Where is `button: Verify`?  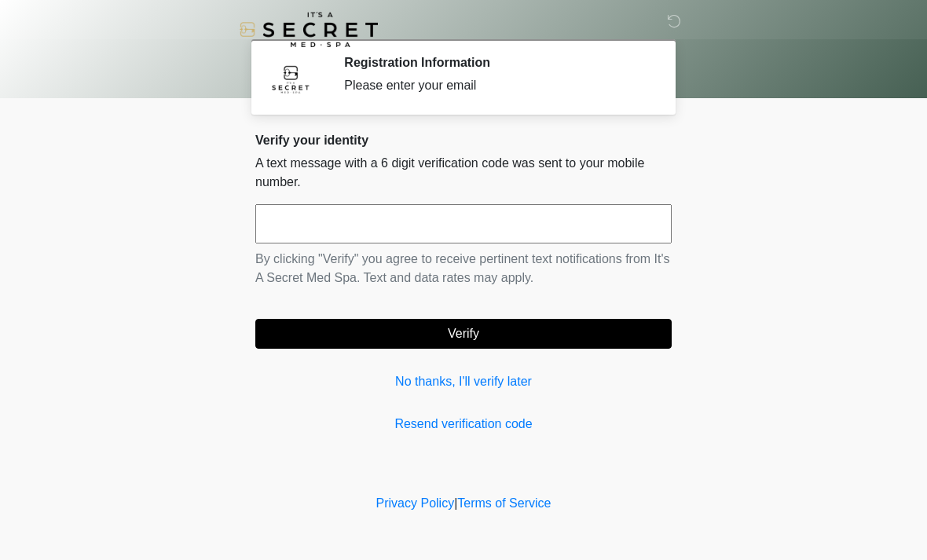 button: Verify is located at coordinates (464, 334).